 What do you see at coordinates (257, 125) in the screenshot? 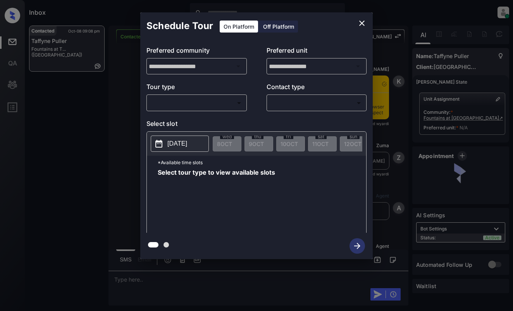
I see `p: Select slot` at bounding box center [257, 125].